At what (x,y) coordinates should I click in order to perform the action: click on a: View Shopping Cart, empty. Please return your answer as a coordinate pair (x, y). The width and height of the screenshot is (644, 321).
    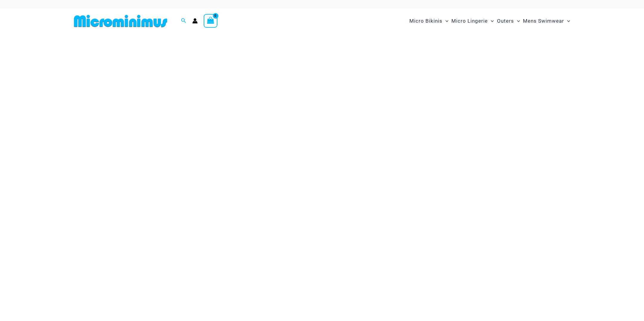
    Looking at the image, I should click on (211, 21).